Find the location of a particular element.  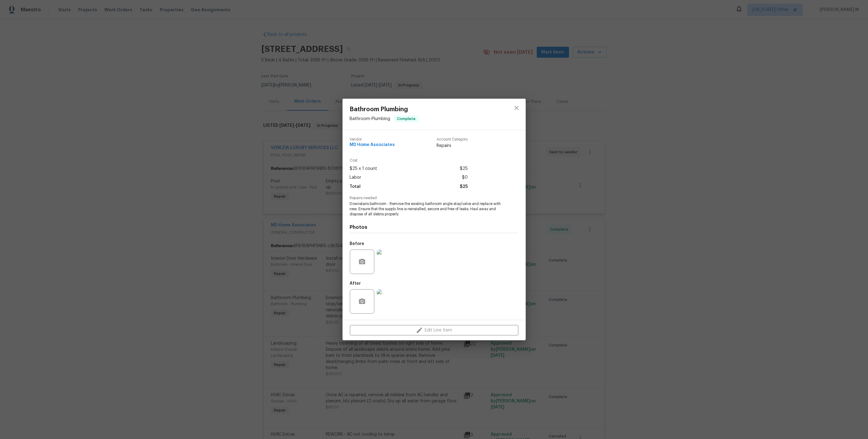

span: $0 is located at coordinates (465, 177).